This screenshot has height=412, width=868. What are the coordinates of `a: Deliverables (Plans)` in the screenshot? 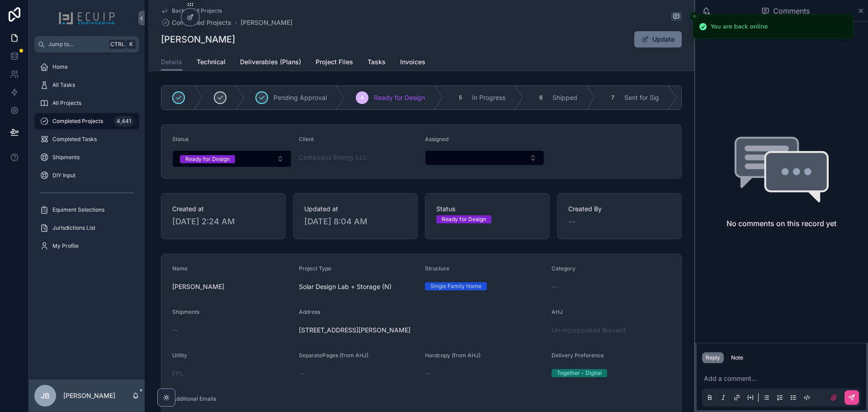 It's located at (271, 63).